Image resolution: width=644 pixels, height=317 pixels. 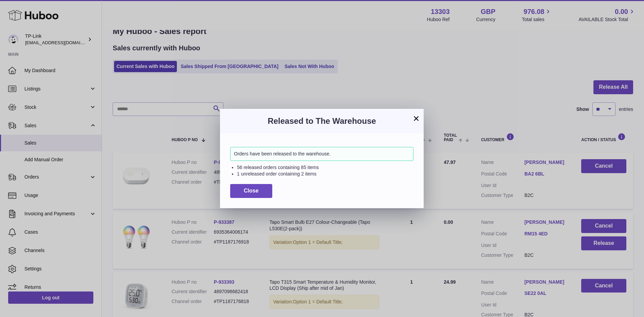 What do you see at coordinates (325, 167) in the screenshot?
I see `li: 56 released orders containing 85 items` at bounding box center [325, 167].